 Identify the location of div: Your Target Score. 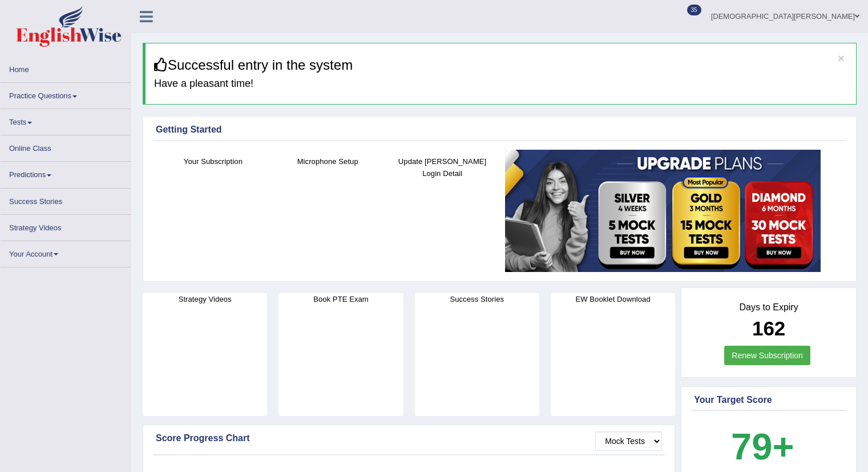
(768, 400).